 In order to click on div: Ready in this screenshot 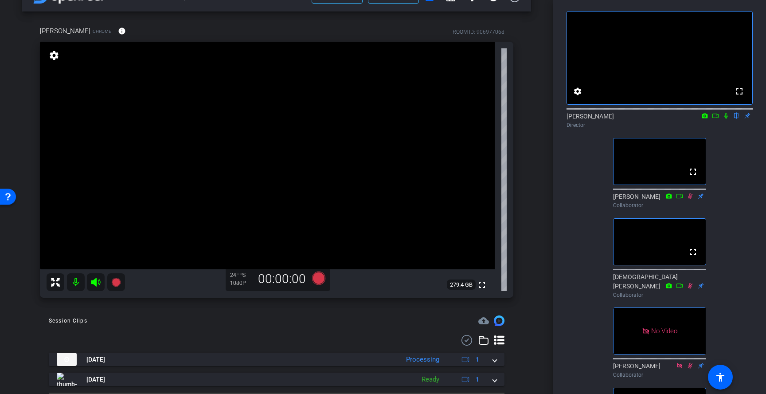, I will do `click(430, 379)`.